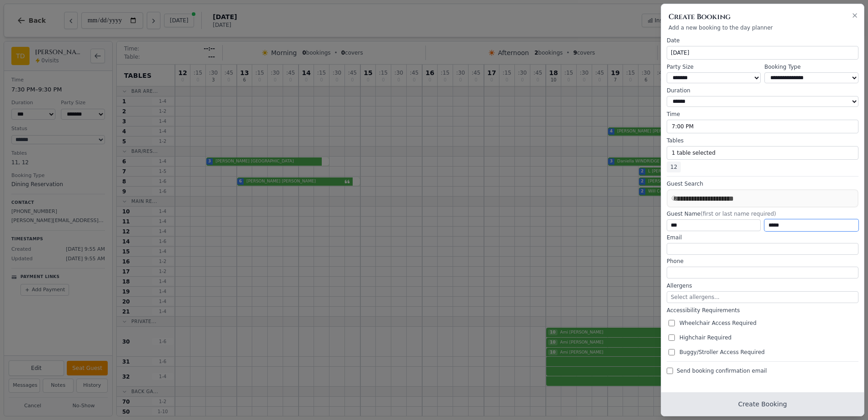 The image size is (868, 420). Describe the element at coordinates (763, 17) in the screenshot. I see `h2: Create Booking` at that location.